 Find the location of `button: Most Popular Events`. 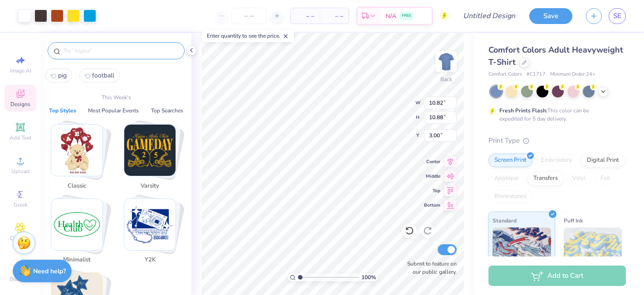

button: Most Popular Events is located at coordinates (114, 111).